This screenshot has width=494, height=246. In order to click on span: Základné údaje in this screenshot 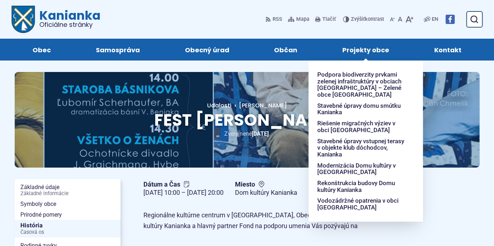, I will do `click(68, 190)`.